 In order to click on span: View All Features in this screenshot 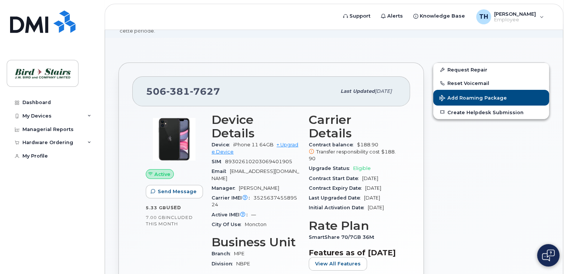, I will do `click(338, 263)`.